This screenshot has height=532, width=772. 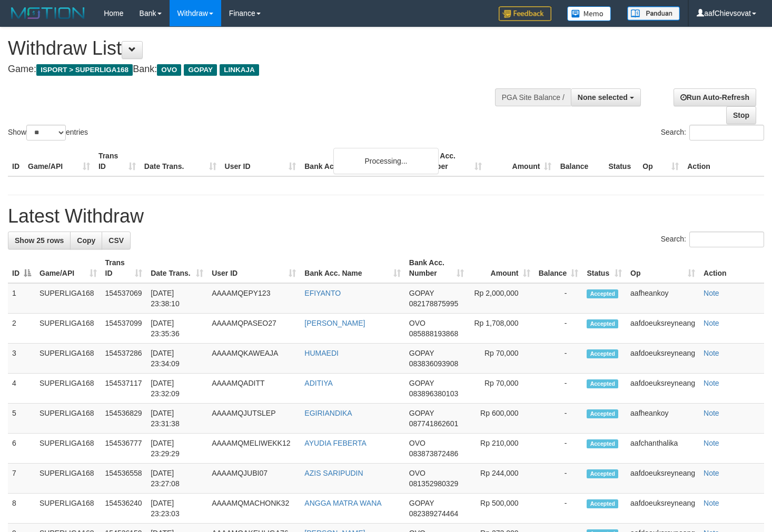 I want to click on img: MOTION_logo.png, so click(x=48, y=13).